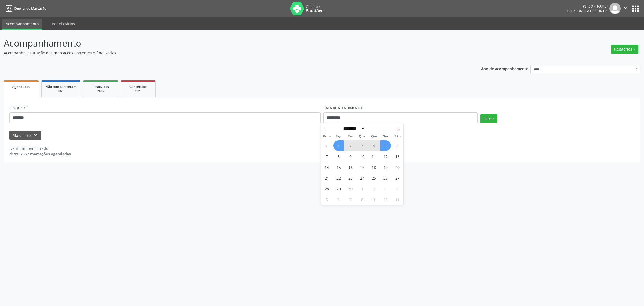 Image resolution: width=644 pixels, height=306 pixels. What do you see at coordinates (397, 178) in the screenshot?
I see `span: Setembro 27, 2025` at bounding box center [397, 178].